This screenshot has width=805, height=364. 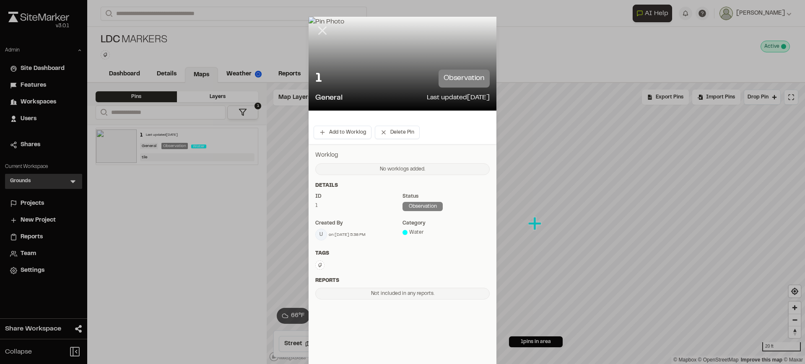 I want to click on p: observation, so click(x=464, y=78).